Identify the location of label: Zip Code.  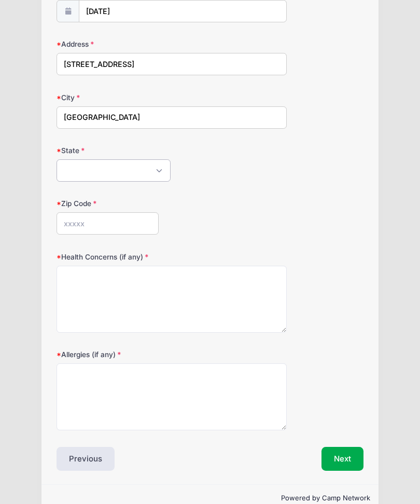
(107, 203).